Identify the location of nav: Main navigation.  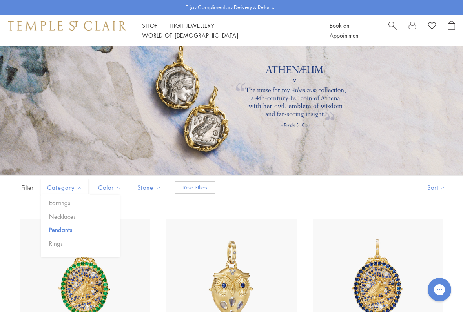
(227, 31).